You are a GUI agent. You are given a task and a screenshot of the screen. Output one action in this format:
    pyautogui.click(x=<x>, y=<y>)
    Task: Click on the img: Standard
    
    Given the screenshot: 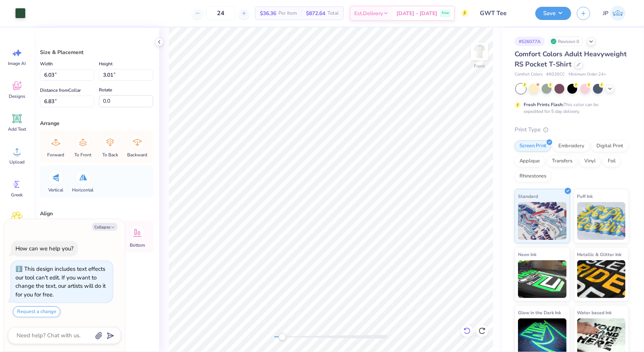 What is the action you would take?
    pyautogui.click(x=543, y=221)
    